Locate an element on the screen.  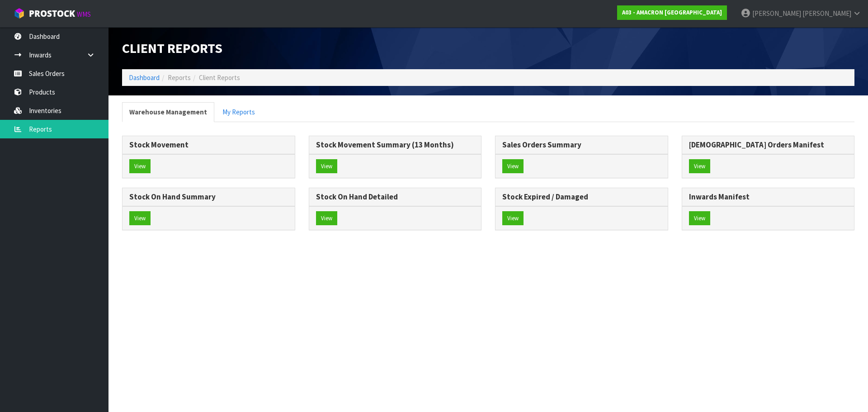
h3: Stock On Hand Detailed is located at coordinates (395, 196).